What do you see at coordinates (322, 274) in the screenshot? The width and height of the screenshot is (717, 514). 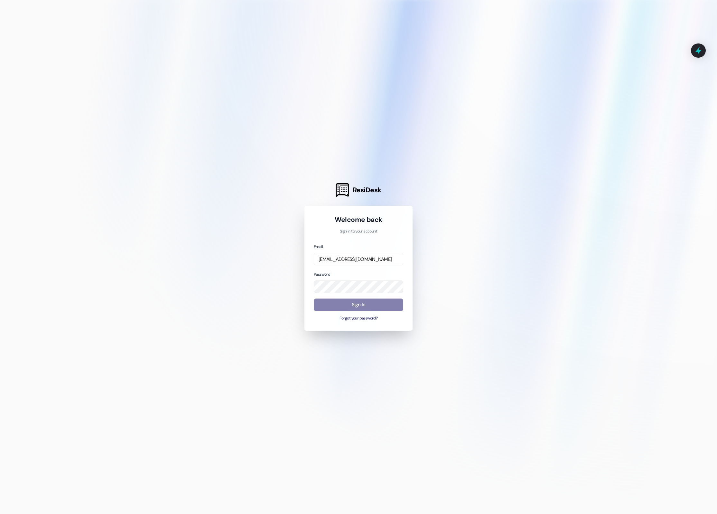 I see `label: Password` at bounding box center [322, 274].